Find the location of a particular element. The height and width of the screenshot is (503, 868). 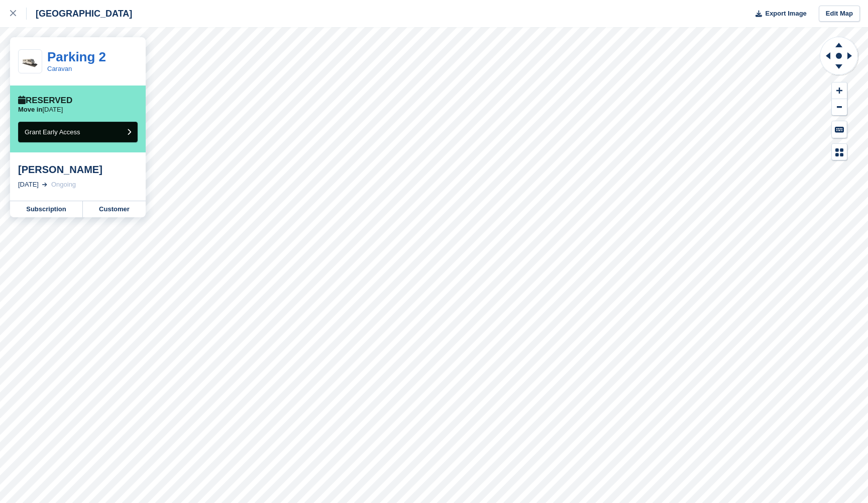

a: Parking 2 is located at coordinates (77, 57).